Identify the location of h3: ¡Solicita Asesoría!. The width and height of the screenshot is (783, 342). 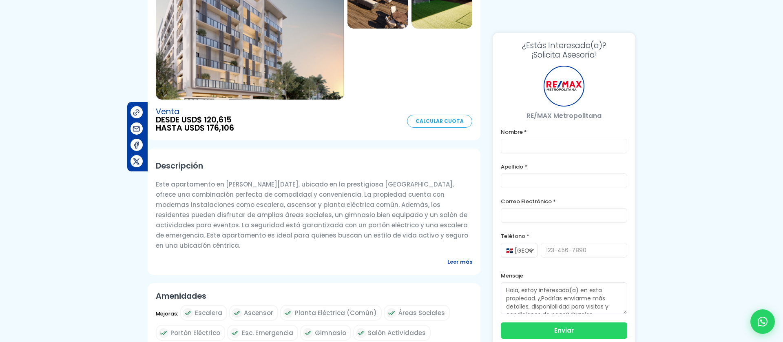
(564, 50).